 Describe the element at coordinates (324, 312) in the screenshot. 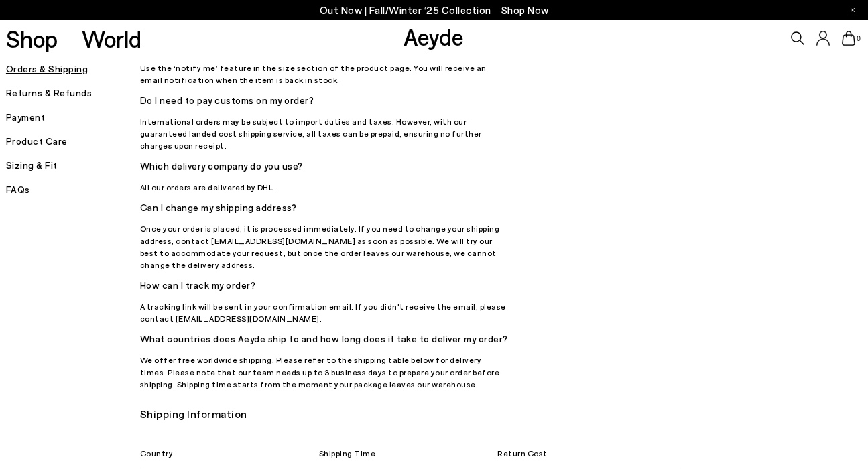

I see `p: A tracking link will be sent in your confirmation email. If you didn't receive the email, please ...` at that location.